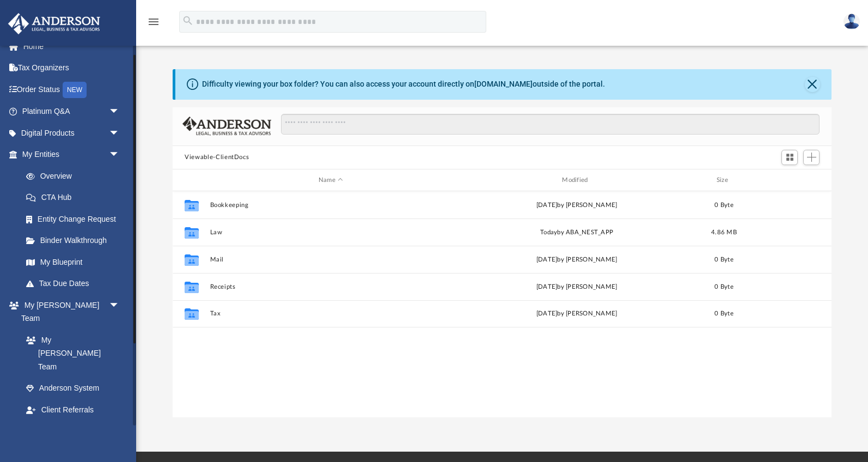  Describe the element at coordinates (404, 84) in the screenshot. I see `div: Difficulty viewing your box folder? You can also access your account directly on outside of the p...` at that location.